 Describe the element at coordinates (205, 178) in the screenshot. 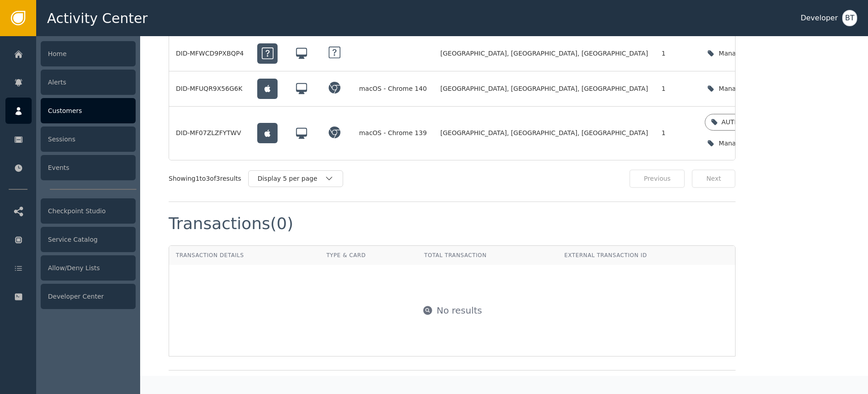

I see `div: Showing 1 to 3 of 3 results` at that location.